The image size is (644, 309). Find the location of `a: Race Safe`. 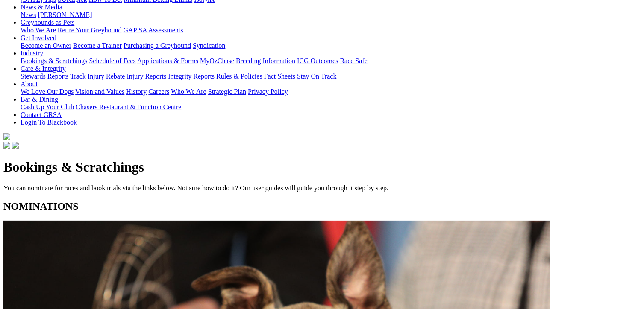

a: Race Safe is located at coordinates (354, 61).